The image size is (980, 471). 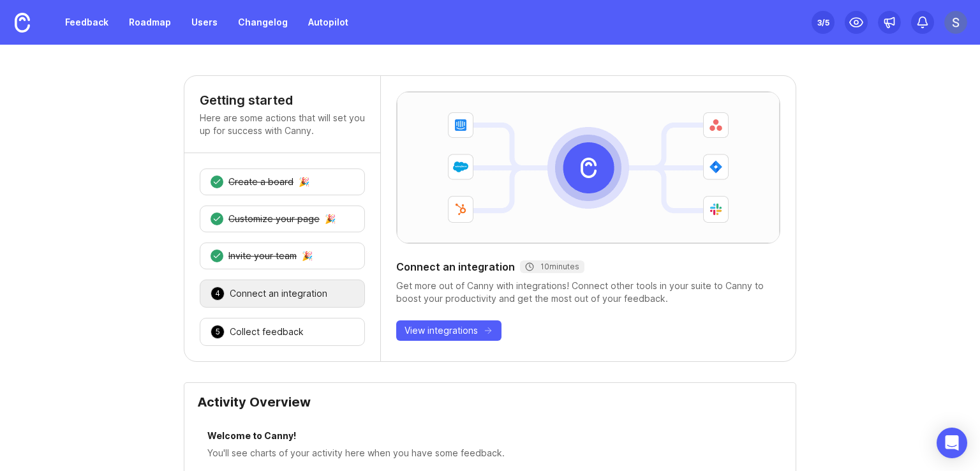 I want to click on div: You'll see charts of your activity here when you have some feedback., so click(x=490, y=453).